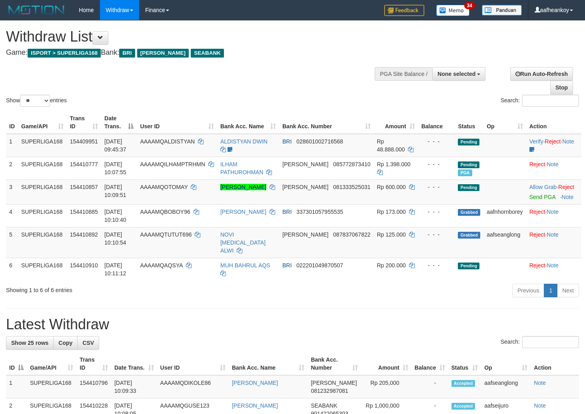  I want to click on span: Copy 085772873410 to clipboard, so click(352, 164).